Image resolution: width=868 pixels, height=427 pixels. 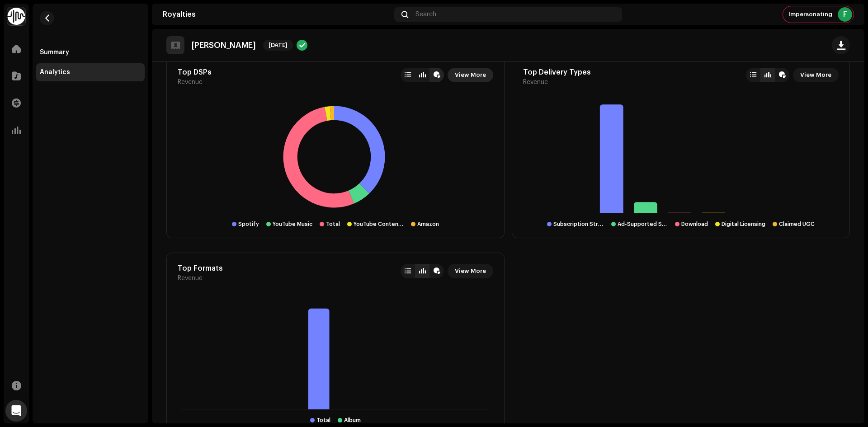 I want to click on div: F, so click(x=844, y=14).